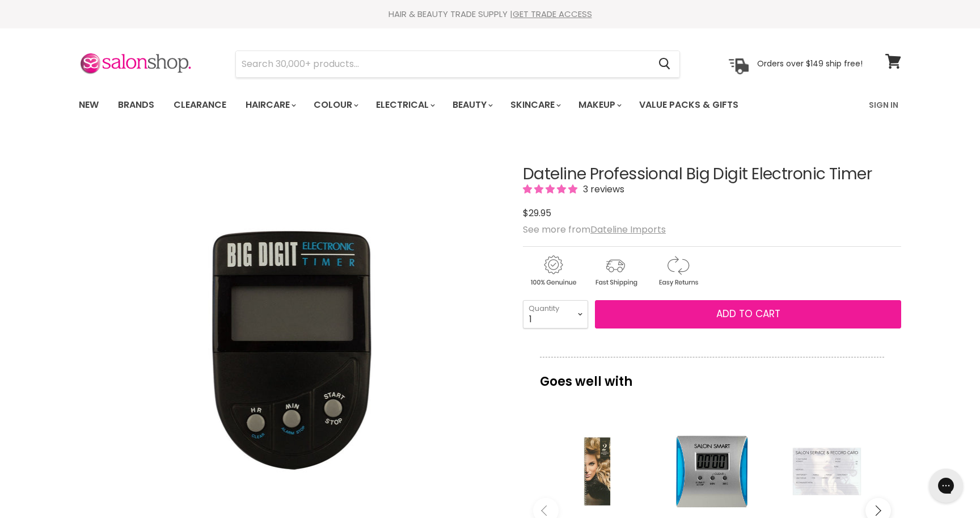 This screenshot has width=980, height=518. I want to click on button: Search, so click(664, 64).